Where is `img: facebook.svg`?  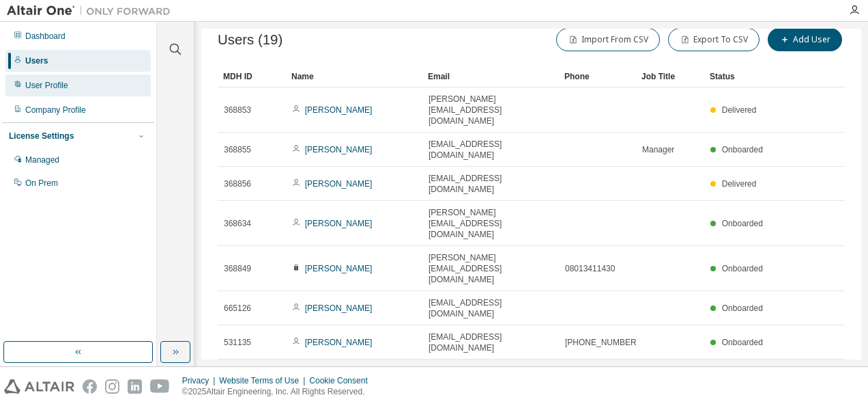 img: facebook.svg is located at coordinates (89, 386).